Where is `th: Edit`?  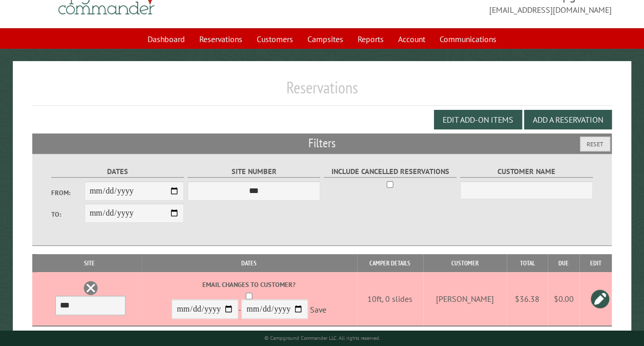
th: Edit is located at coordinates (595, 263).